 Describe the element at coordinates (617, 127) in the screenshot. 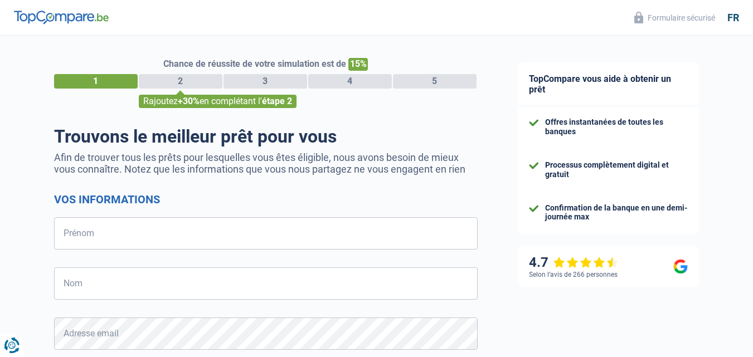

I see `div: Offres instantanées de toutes les banques` at that location.